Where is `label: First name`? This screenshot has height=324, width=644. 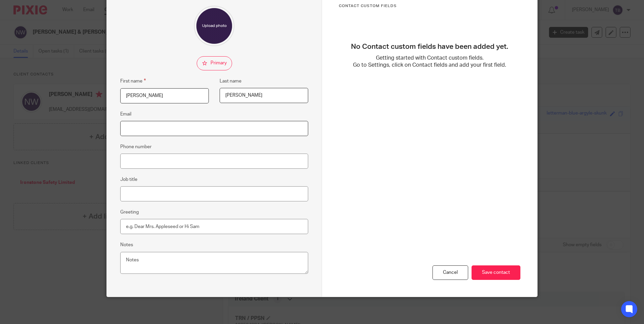
label: First name is located at coordinates (133, 81).